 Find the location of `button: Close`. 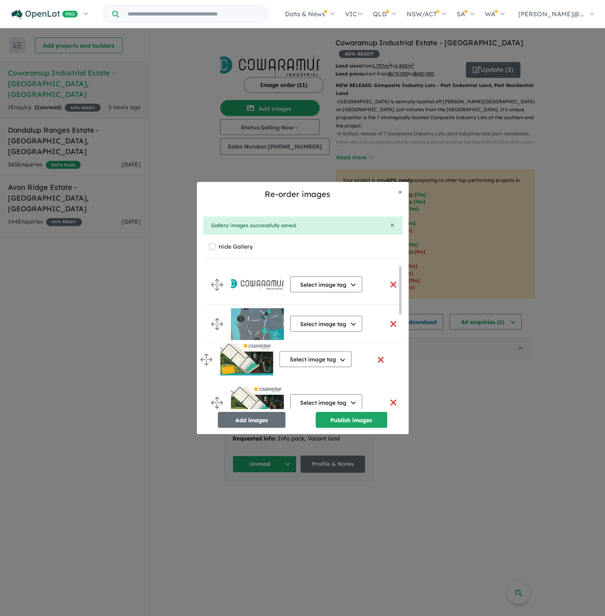

button: Close is located at coordinates (392, 225).